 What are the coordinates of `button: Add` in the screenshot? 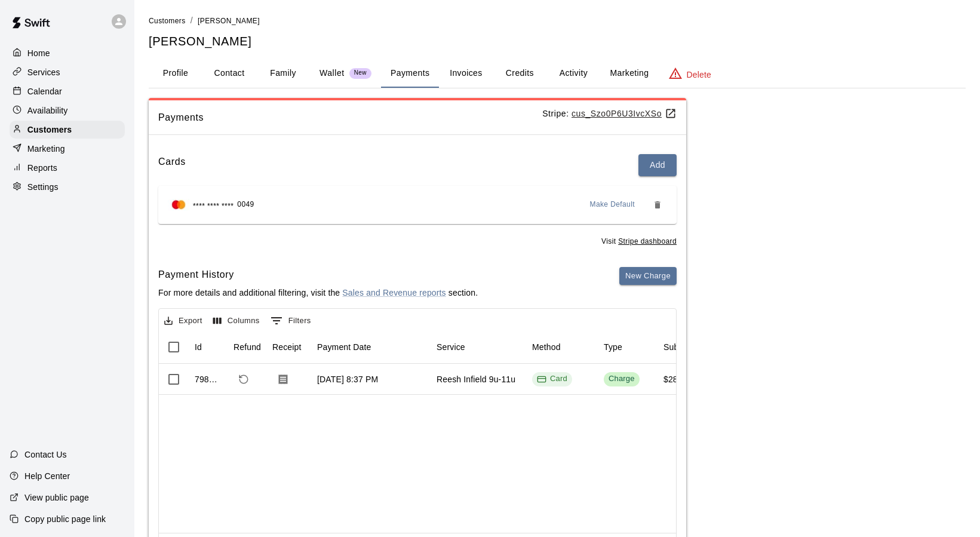 It's located at (657, 165).